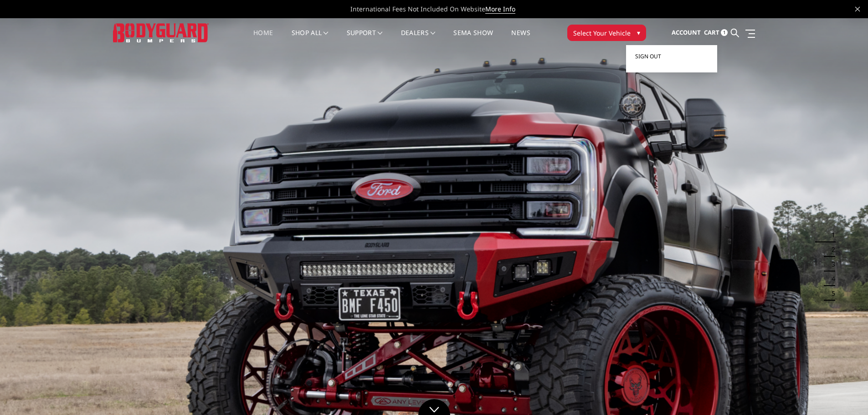 This screenshot has height=415, width=868. I want to click on button: 4 of 5, so click(831, 279).